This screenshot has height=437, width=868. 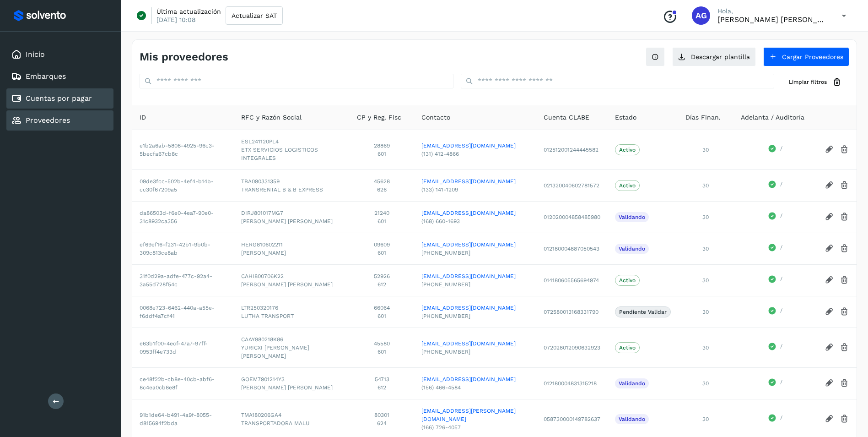 What do you see at coordinates (59, 98) in the screenshot?
I see `a: Cuentas por pagar` at bounding box center [59, 98].